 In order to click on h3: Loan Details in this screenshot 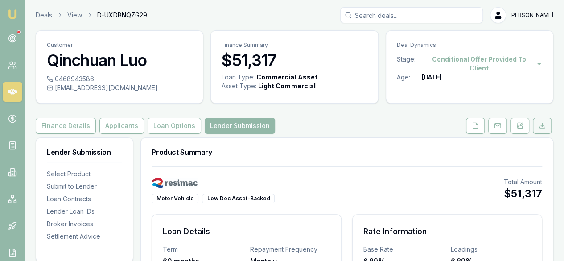, I will do `click(247, 232)`.